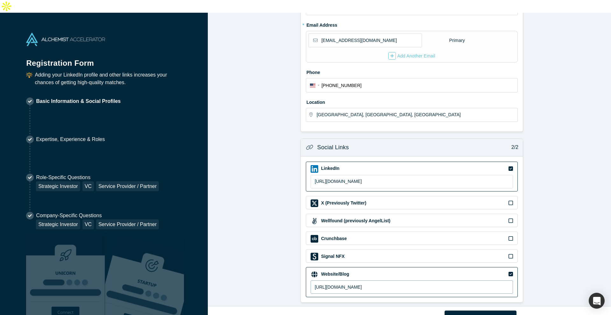  What do you see at coordinates (411, 221) in the screenshot?
I see `div: Wellfound (previously AngelList) iconWellfound (previously AngelList)` at bounding box center [411, 221].